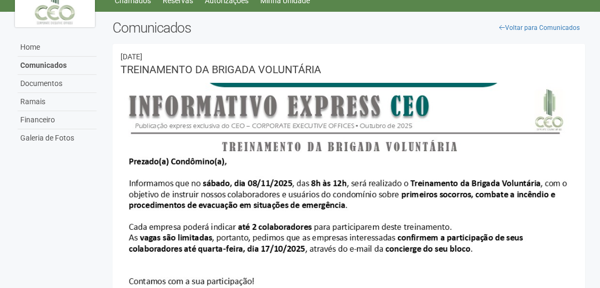  Describe the element at coordinates (349, 28) in the screenshot. I see `h2: Comunicados` at that location.